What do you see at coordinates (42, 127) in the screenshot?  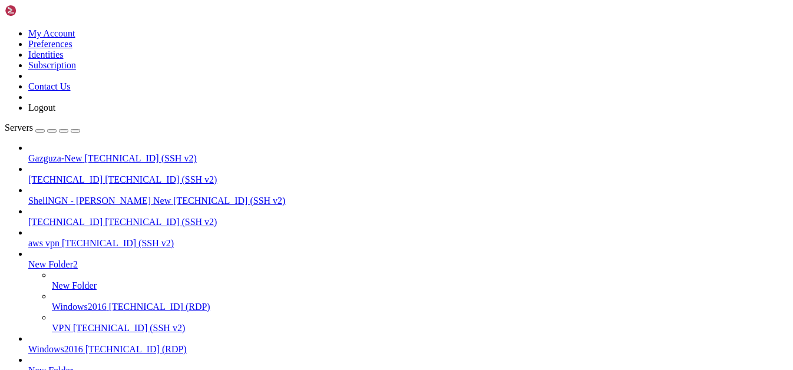 I see `a: Servers` at bounding box center [42, 127].